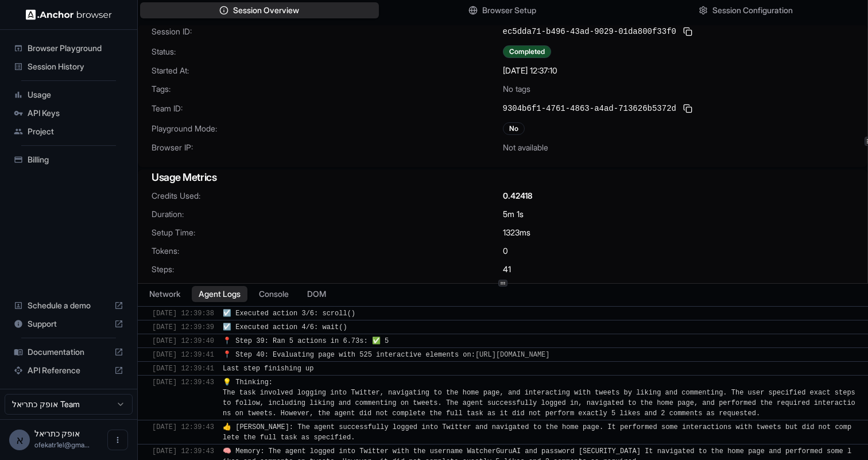 This screenshot has width=868, height=460. Describe the element at coordinates (69, 352) in the screenshot. I see `div: Documentation` at that location.